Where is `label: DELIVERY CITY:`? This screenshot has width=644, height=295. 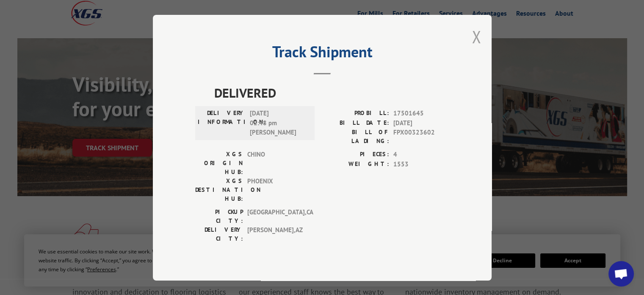
label: DELIVERY CITY: is located at coordinates (219, 234).